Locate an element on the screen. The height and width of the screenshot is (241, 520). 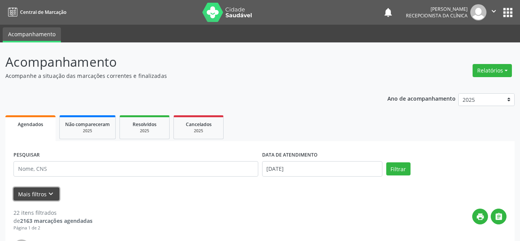
button: notifications is located at coordinates (388, 12).